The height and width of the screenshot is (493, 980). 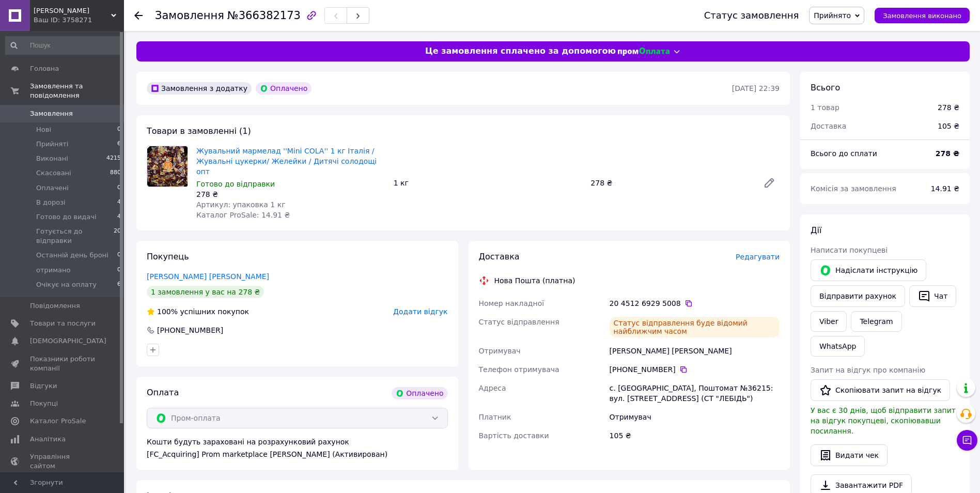 I want to click on div: Кошти будуть зараховані на розрахунковий рахунок, so click(x=297, y=448).